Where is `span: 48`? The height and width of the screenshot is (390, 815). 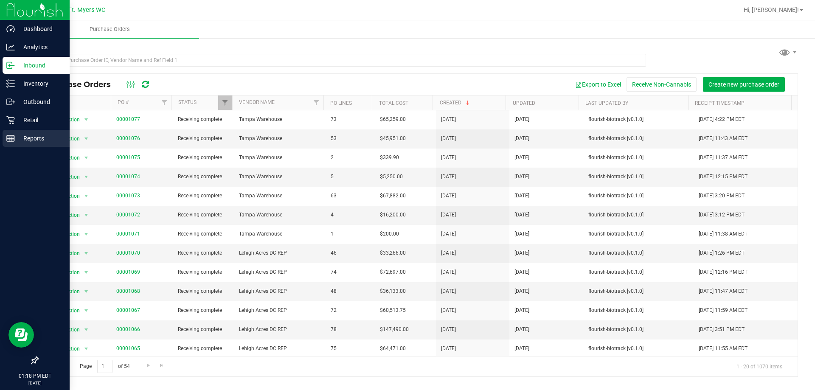 span: 48 is located at coordinates (350, 291).